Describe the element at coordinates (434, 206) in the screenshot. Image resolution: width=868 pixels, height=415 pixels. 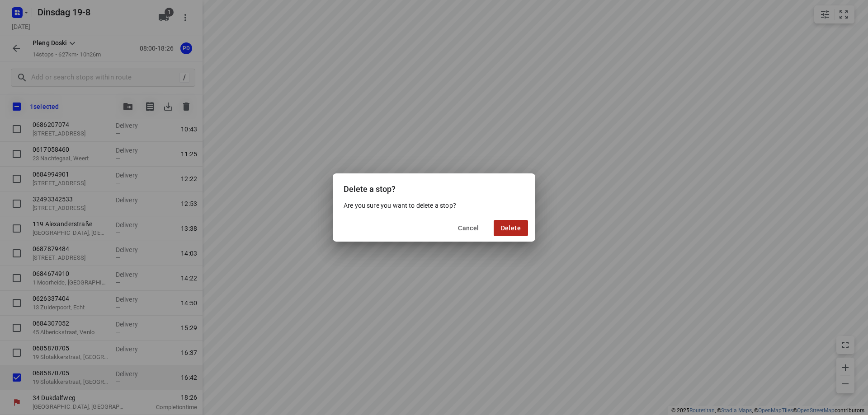
I see `p: Are you sure you want to delete a stop?` at that location.